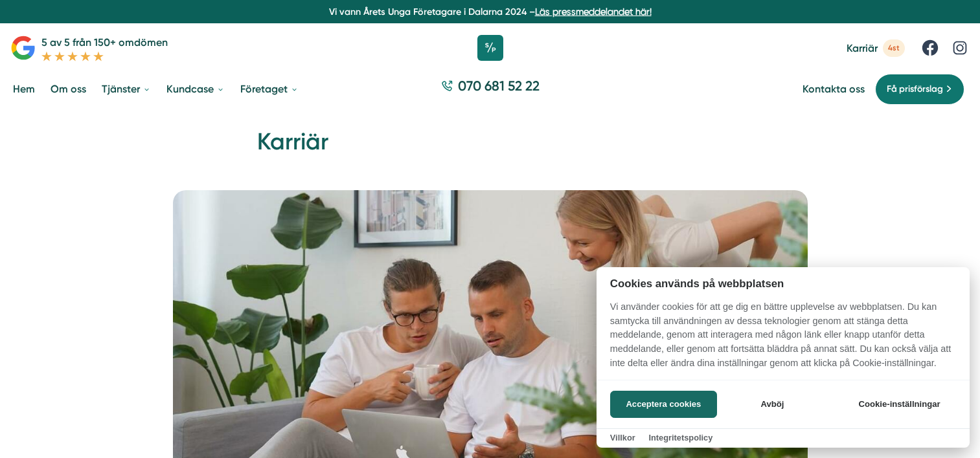 The height and width of the screenshot is (458, 980). I want to click on button: Acceptera cookies, so click(663, 405).